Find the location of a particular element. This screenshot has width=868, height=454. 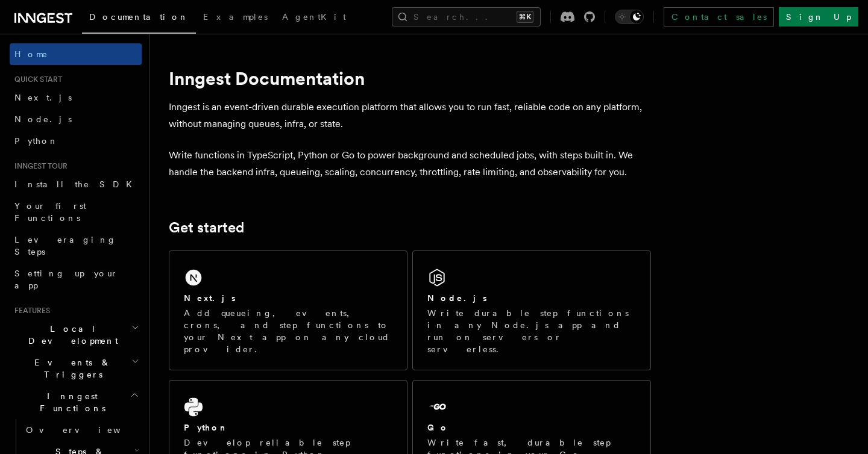

span: Examples is located at coordinates (235, 17).